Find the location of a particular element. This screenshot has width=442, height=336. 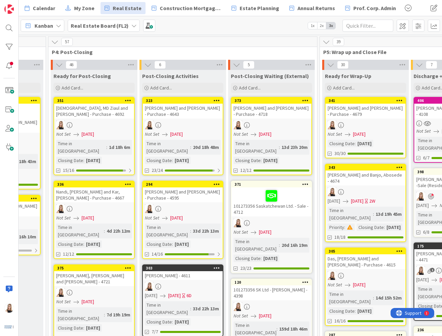

span: 7 is located at coordinates (431, 65).